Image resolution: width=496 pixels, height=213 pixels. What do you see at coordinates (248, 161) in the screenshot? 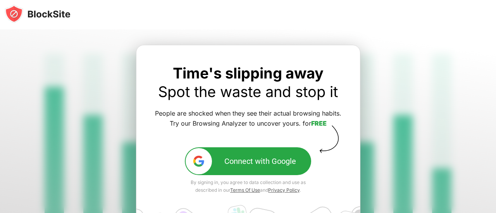
I see `button: google-icConnect with Google` at bounding box center [248, 161].